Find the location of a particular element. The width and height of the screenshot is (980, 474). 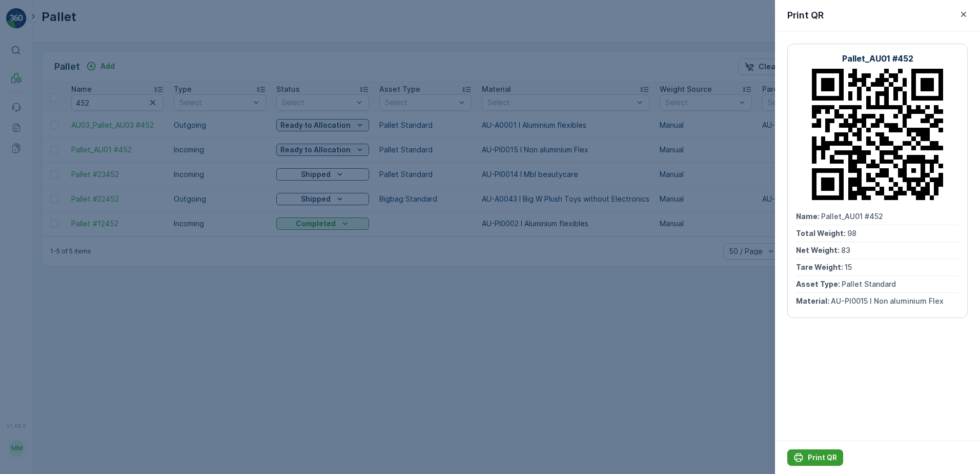

span: Pallet Standard is located at coordinates (868, 284).